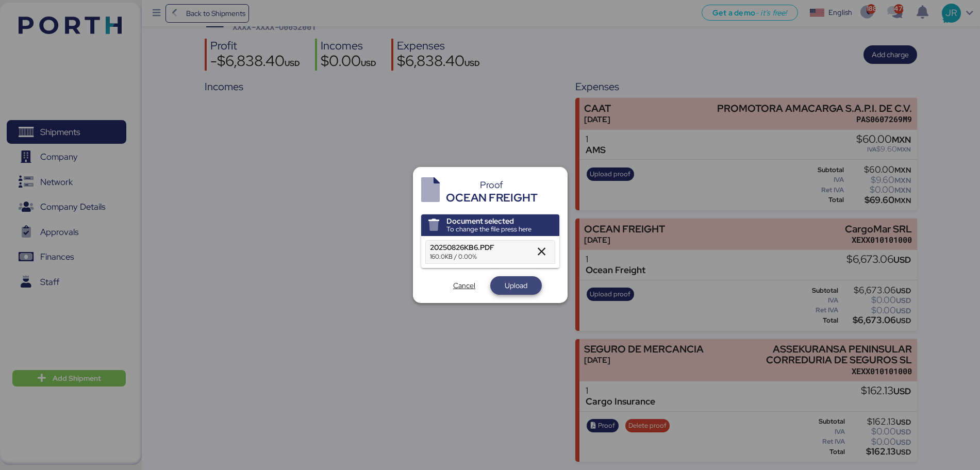 The height and width of the screenshot is (470, 980). What do you see at coordinates (516, 285) in the screenshot?
I see `span: Upload` at bounding box center [516, 285].